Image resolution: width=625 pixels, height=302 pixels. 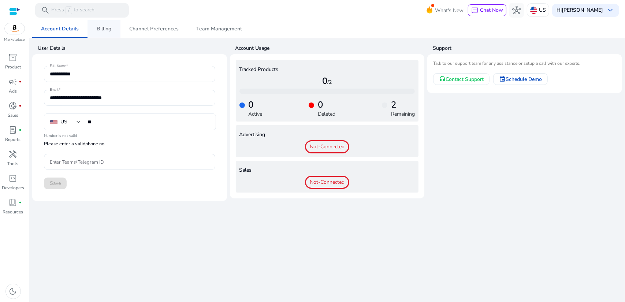 What do you see at coordinates (13, 139) in the screenshot?
I see `p: Reports` at bounding box center [13, 139].